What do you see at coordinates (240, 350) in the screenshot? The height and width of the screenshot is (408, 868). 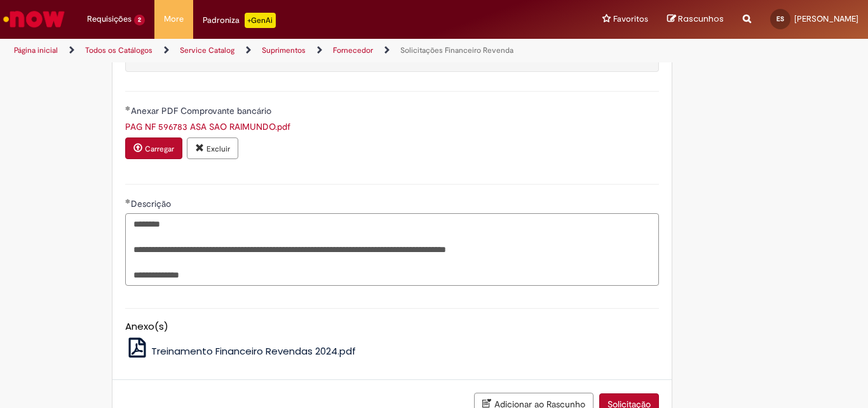 I see `a: Treinamento Financeiro Revendas 2024.pdf` at bounding box center [240, 350].